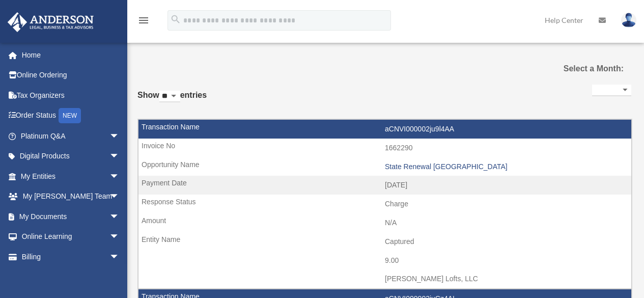  I want to click on label: Show entries, so click(172, 100).